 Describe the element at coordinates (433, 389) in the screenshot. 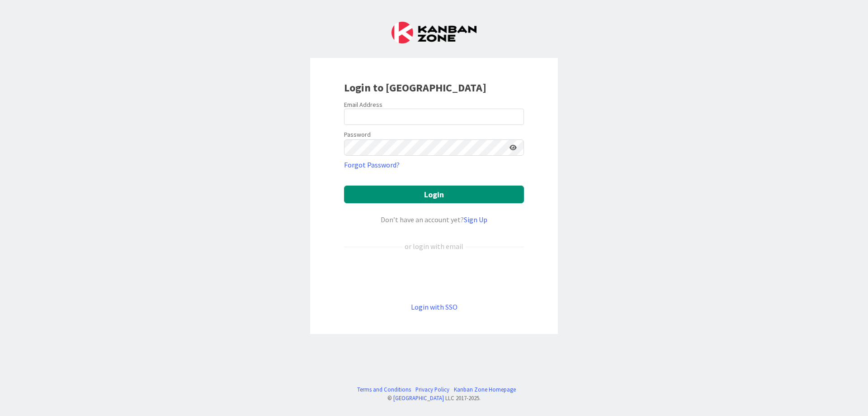

I see `a: Privacy Policy` at that location.